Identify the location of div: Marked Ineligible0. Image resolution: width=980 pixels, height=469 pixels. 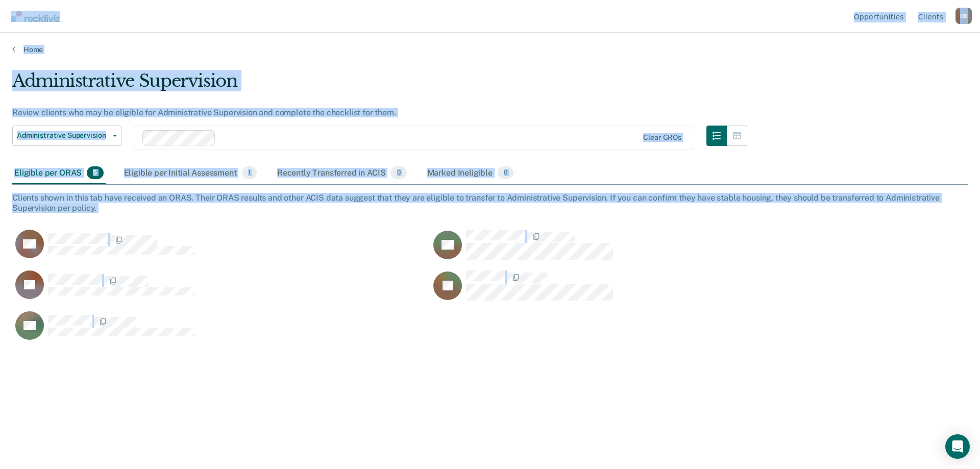
(470, 174).